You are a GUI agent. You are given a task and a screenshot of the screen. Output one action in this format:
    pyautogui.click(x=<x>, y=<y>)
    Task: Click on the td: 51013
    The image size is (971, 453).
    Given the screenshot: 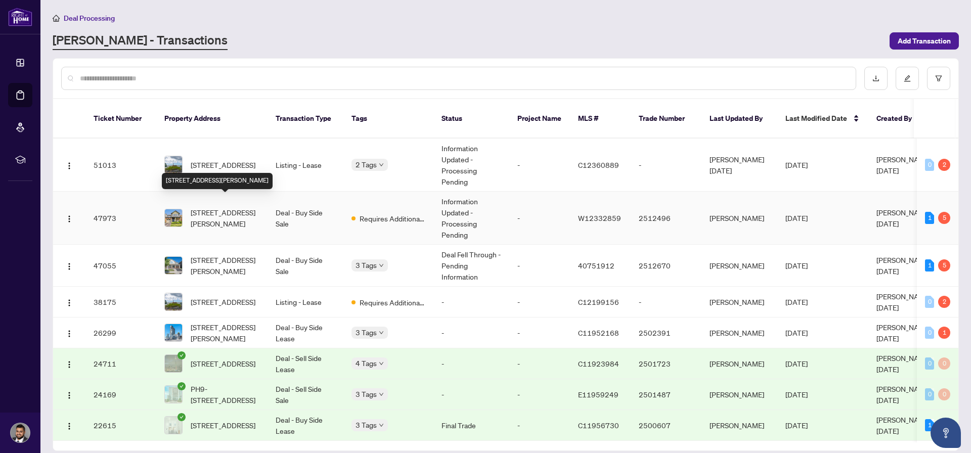 What is the action you would take?
    pyautogui.click(x=121, y=165)
    